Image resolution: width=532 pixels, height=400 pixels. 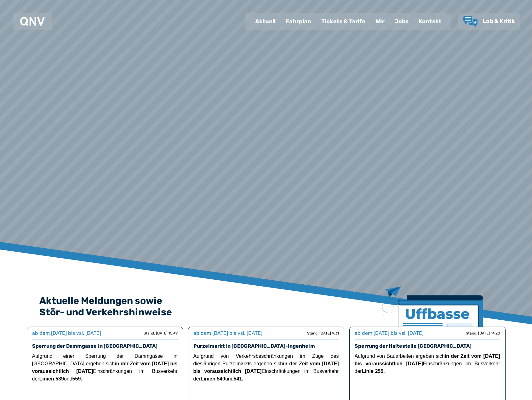 I want to click on strong: Linien 540, so click(x=213, y=378).